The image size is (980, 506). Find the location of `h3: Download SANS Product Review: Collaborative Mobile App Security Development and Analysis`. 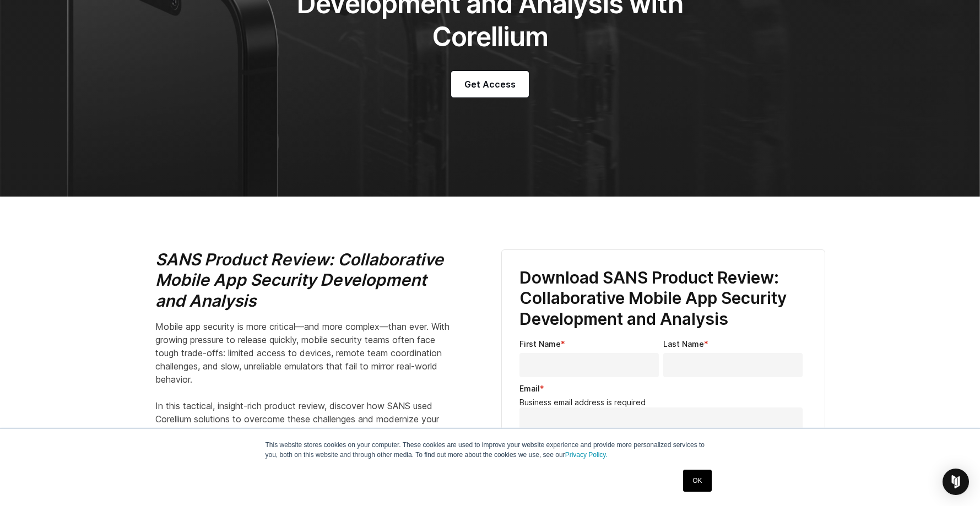

h3: Download SANS Product Review: Collaborative Mobile App Security Development and Analysis is located at coordinates (664, 298).